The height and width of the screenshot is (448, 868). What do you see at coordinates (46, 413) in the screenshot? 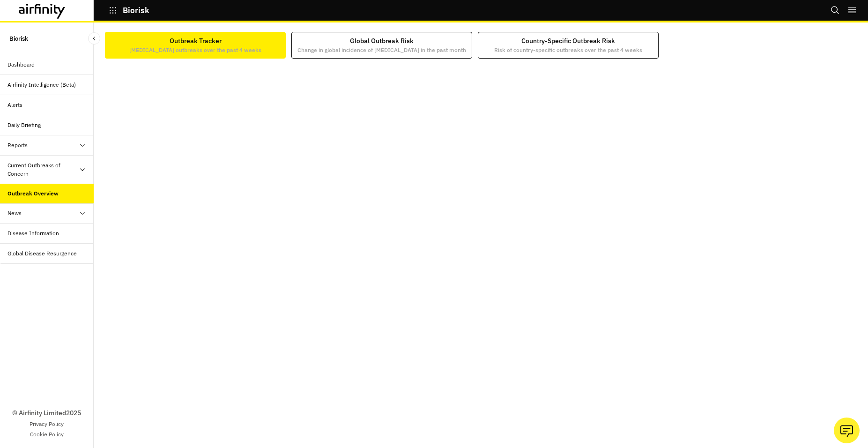
I see `p: © Airfinity Limited 2025` at bounding box center [46, 413].